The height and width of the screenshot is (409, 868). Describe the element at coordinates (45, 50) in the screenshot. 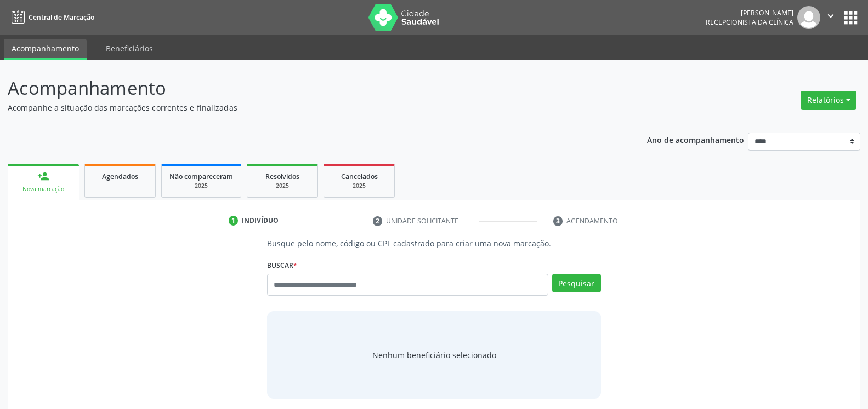

I see `a: Acompanhamento` at that location.